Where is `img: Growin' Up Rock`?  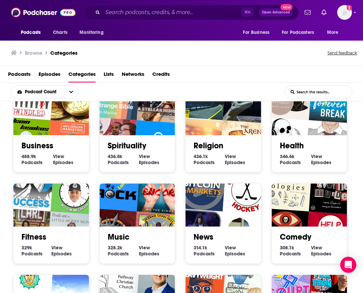 img: Growin' Up Rock is located at coordinates (116, 187).